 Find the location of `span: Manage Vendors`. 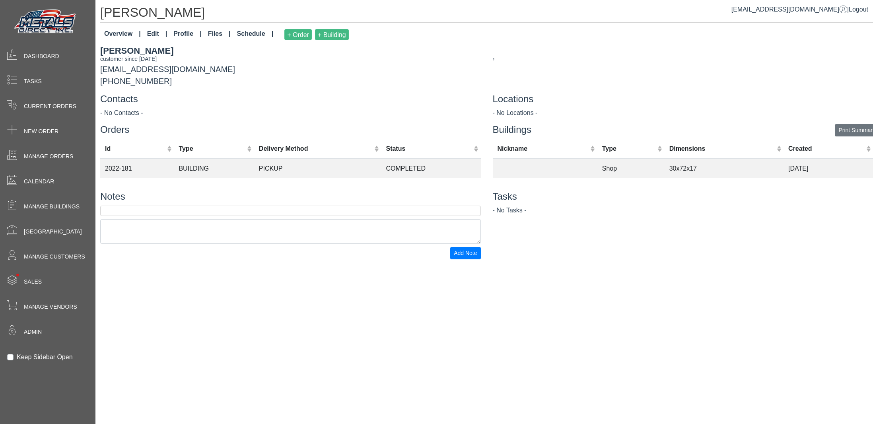

span: Manage Vendors is located at coordinates (51, 307).